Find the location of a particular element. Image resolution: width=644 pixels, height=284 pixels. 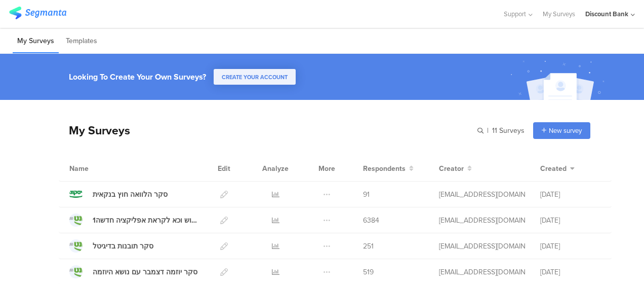

img: segmanta logo is located at coordinates (37, 13).